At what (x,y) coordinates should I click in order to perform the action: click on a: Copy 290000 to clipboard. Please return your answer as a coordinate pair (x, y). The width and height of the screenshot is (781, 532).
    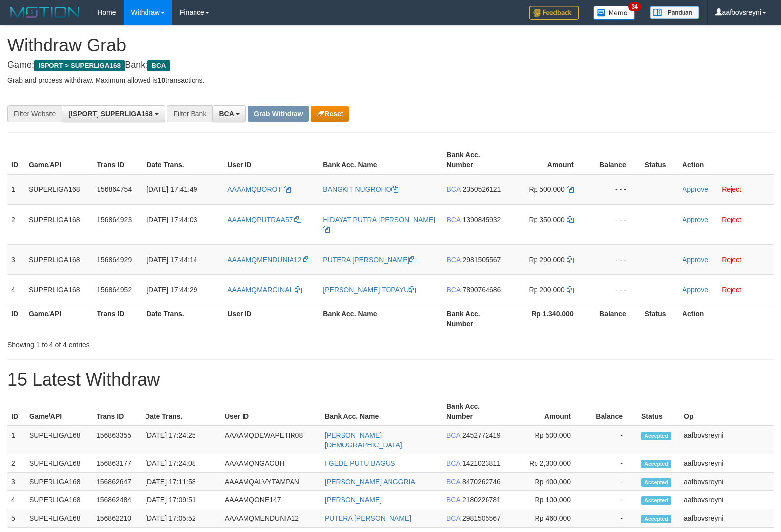
    Looking at the image, I should click on (570, 260).